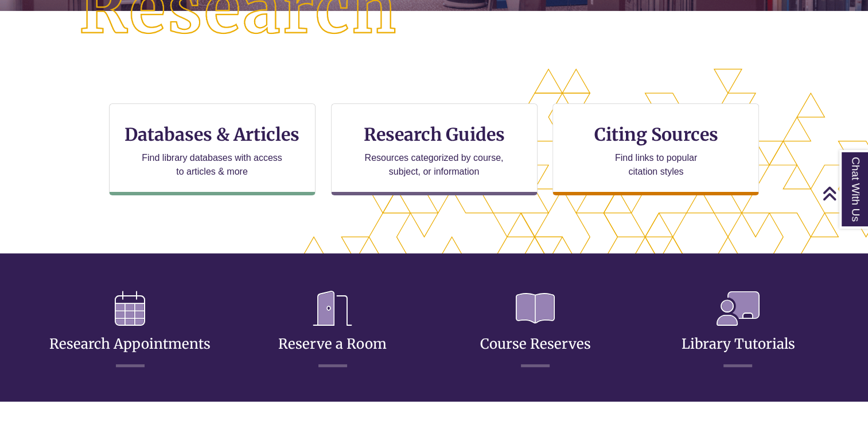 Image resolution: width=868 pixels, height=424 pixels. What do you see at coordinates (435, 149) in the screenshot?
I see `a: Research Guides Resources categorized by course, subject, or information` at bounding box center [435, 149].